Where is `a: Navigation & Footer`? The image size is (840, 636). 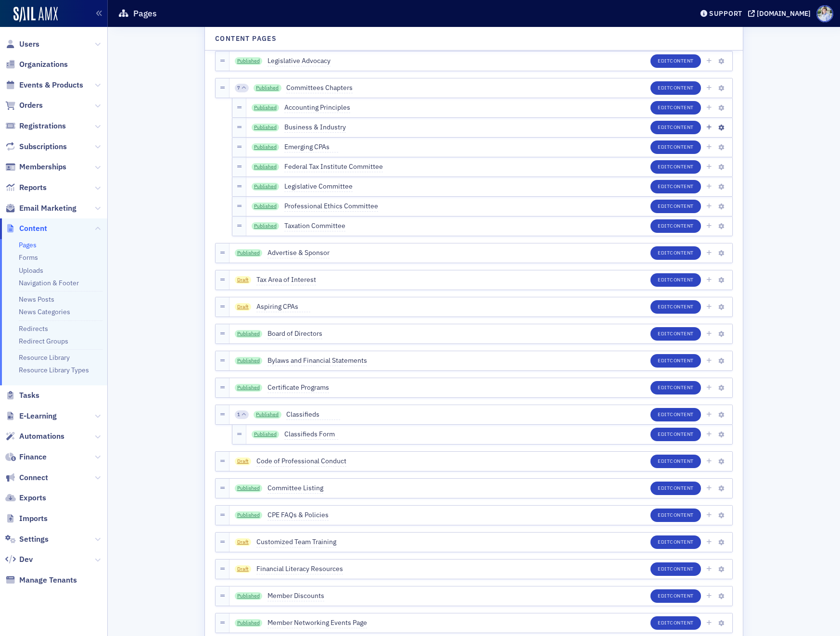 a: Navigation & Footer is located at coordinates (48, 283).